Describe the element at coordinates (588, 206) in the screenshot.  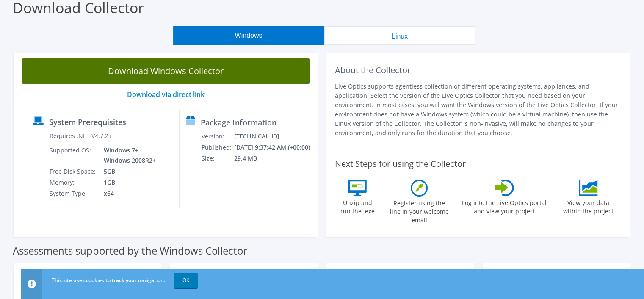
I see `label: View your data within the project` at that location.